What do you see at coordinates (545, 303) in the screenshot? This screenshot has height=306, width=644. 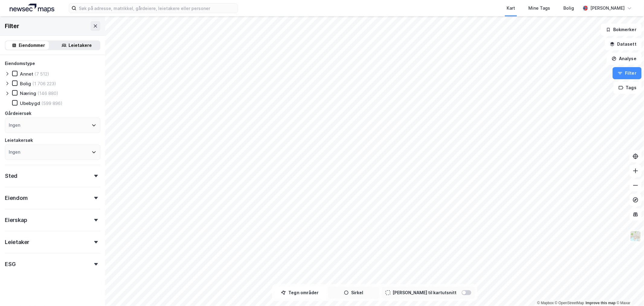 I see `a: Mapbox` at bounding box center [545, 303].